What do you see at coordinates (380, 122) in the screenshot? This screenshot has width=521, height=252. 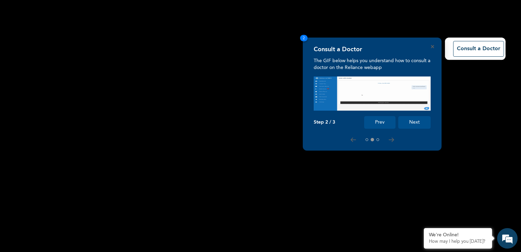 I see `button: Prev` at bounding box center [380, 122].